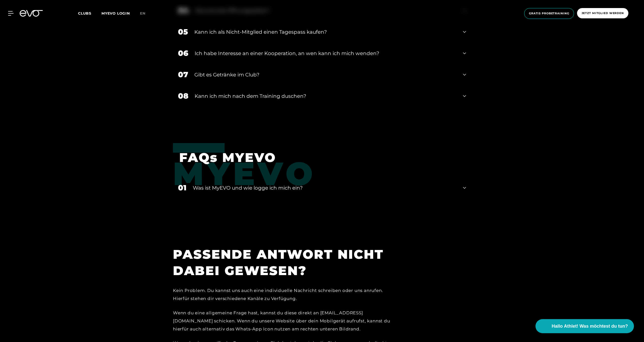  Describe the element at coordinates (326, 32) in the screenshot. I see `div: Kann ich als Nicht-Mitglied einen Tagespass kaufen?` at that location.